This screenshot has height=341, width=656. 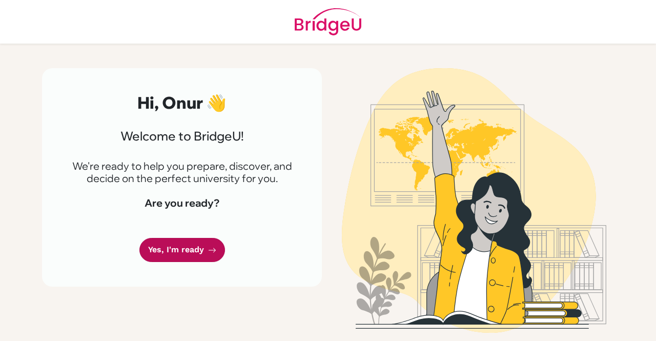 What do you see at coordinates (182, 250) in the screenshot?
I see `a: Yes, I'm ready` at bounding box center [182, 250].